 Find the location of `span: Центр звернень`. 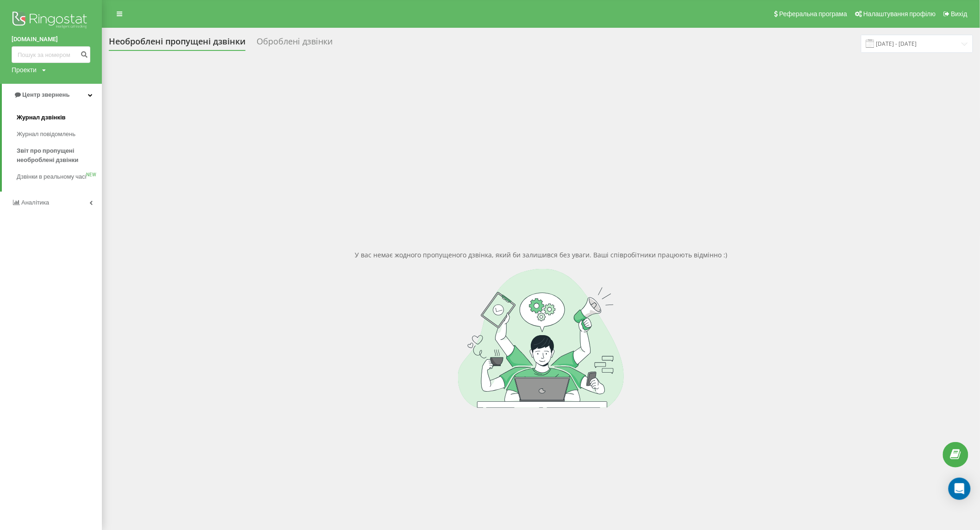

span: Центр звернень is located at coordinates (46, 95).